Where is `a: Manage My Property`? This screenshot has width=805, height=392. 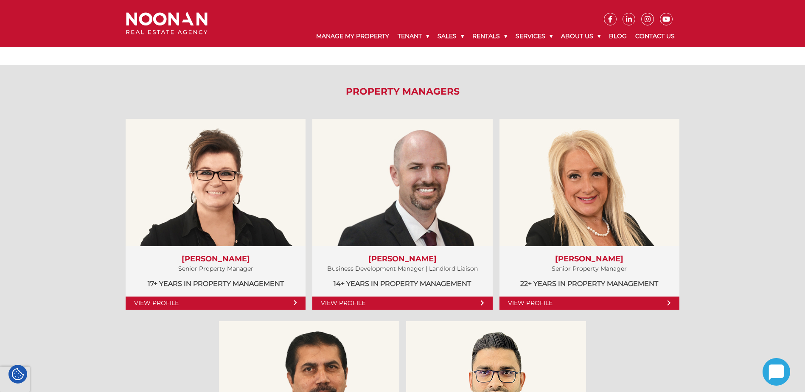 a: Manage My Property is located at coordinates (353, 36).